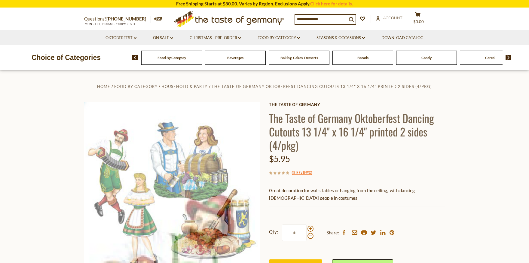 The image size is (529, 263). I want to click on span: Account, so click(393, 18).